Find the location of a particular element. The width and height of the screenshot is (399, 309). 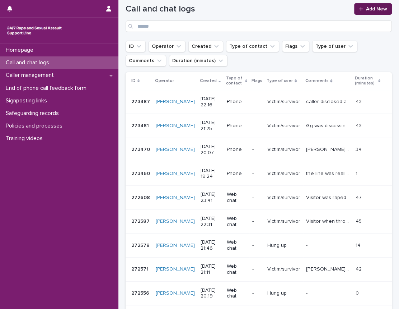

p: Homepage is located at coordinates (21, 50).